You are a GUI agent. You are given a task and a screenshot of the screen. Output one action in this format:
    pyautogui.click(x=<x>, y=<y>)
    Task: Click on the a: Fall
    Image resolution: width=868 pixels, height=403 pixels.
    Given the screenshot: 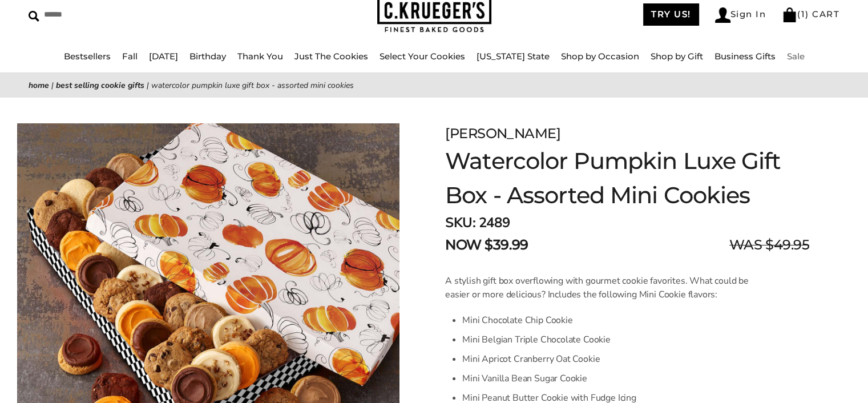 What is the action you would take?
    pyautogui.click(x=129, y=56)
    